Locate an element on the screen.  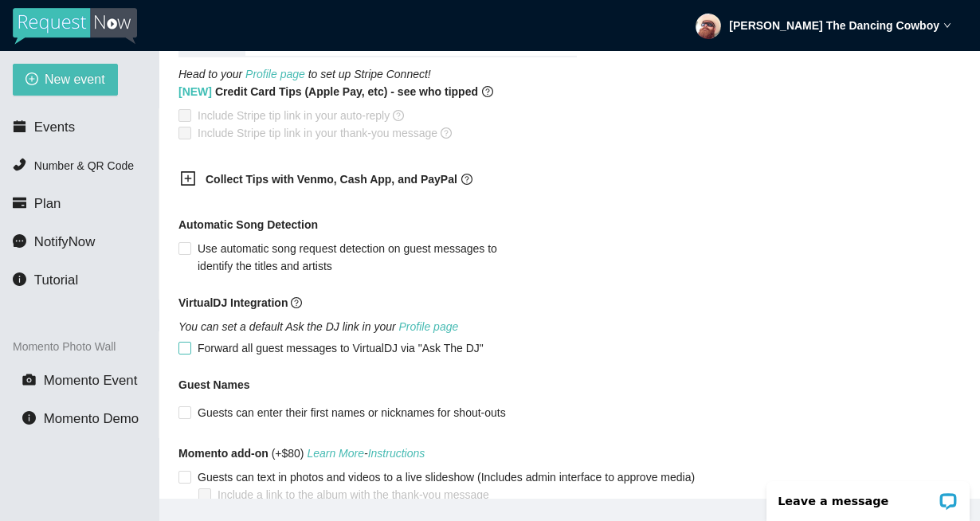
span: Number & QR Code is located at coordinates (84, 166).